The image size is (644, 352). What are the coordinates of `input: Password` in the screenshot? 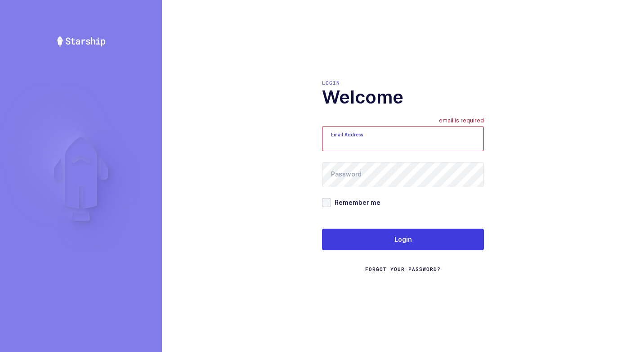 It's located at (403, 175).